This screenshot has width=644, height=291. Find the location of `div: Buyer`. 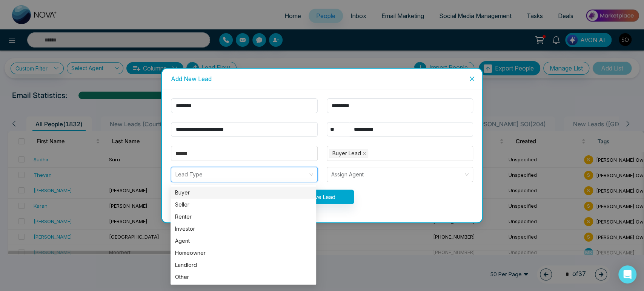

div: Buyer is located at coordinates (243, 192).